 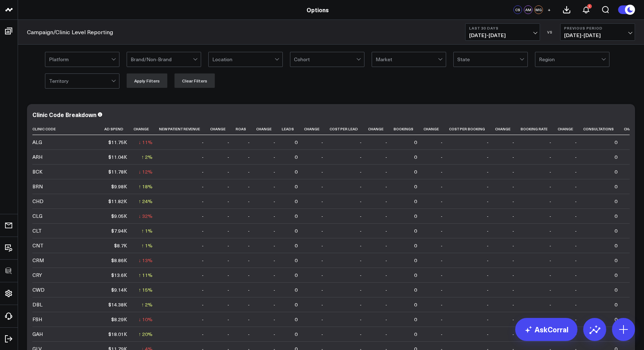 I want to click on th: Leads, so click(x=293, y=129).